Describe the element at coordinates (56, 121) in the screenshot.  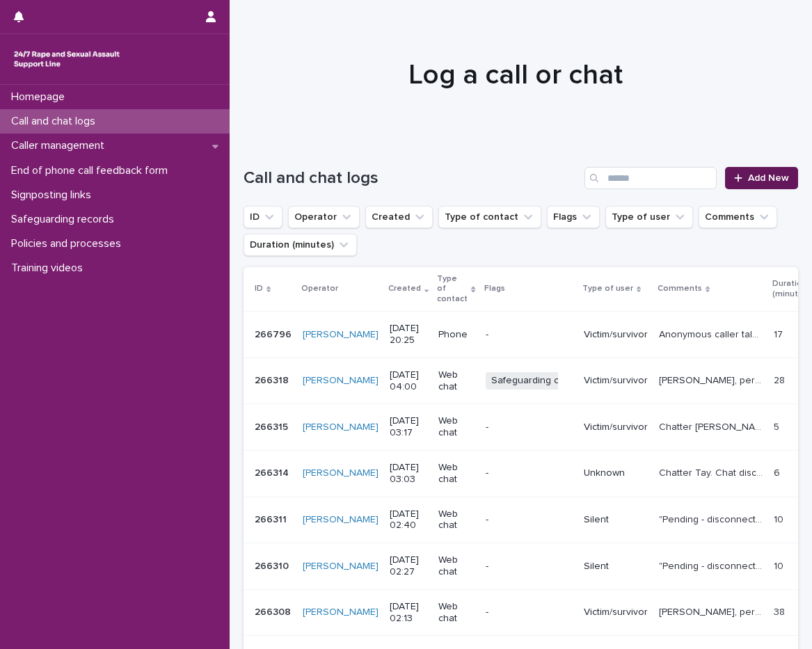
I see `p: Call and chat logs` at that location.